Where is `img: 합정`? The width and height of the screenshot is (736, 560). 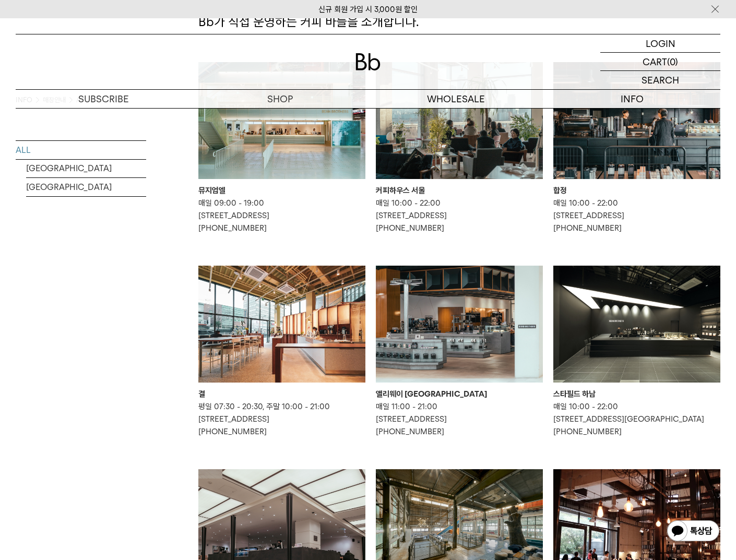 img: 합정 is located at coordinates (636, 120).